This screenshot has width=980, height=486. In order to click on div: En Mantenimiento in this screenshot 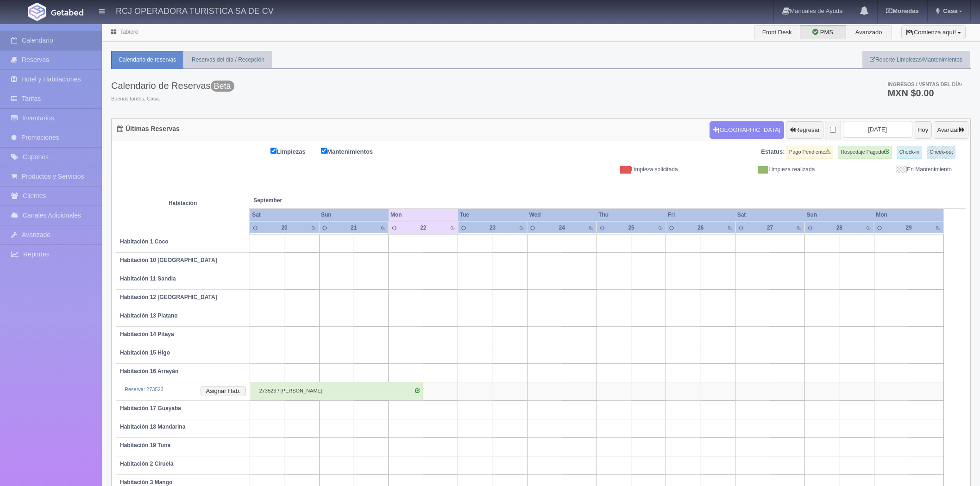, I will do `click(890, 170)`.